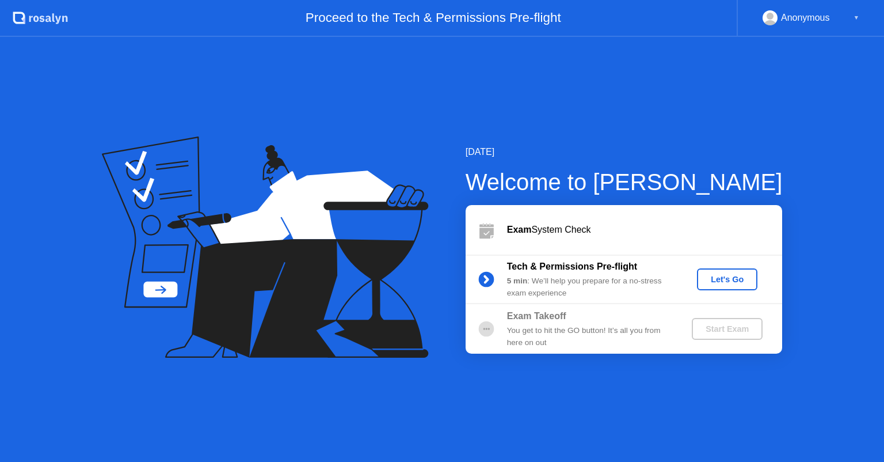  Describe the element at coordinates (644, 230) in the screenshot. I see `div: System Check` at that location.